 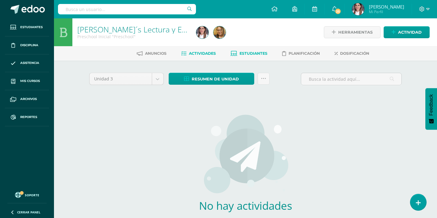 What do you see at coordinates (219, 32) in the screenshot?
I see `img: 8ad3e554961351e0c751e929f472f3c4.png` at bounding box center [219, 32].